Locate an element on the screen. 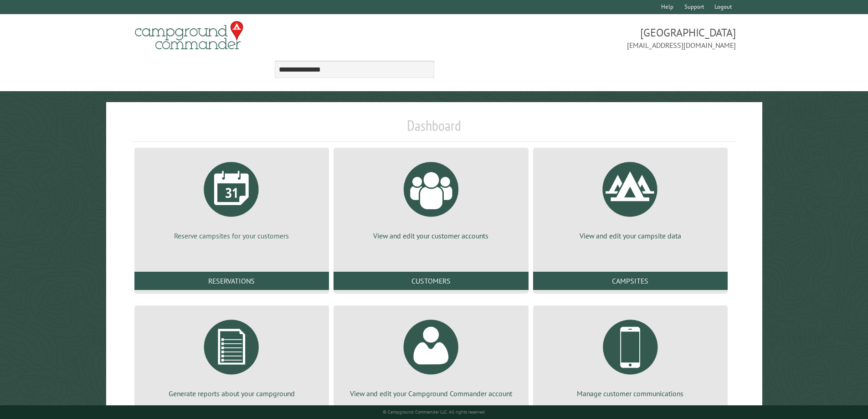 This screenshot has height=419, width=868. a: Campsites is located at coordinates (630, 280).